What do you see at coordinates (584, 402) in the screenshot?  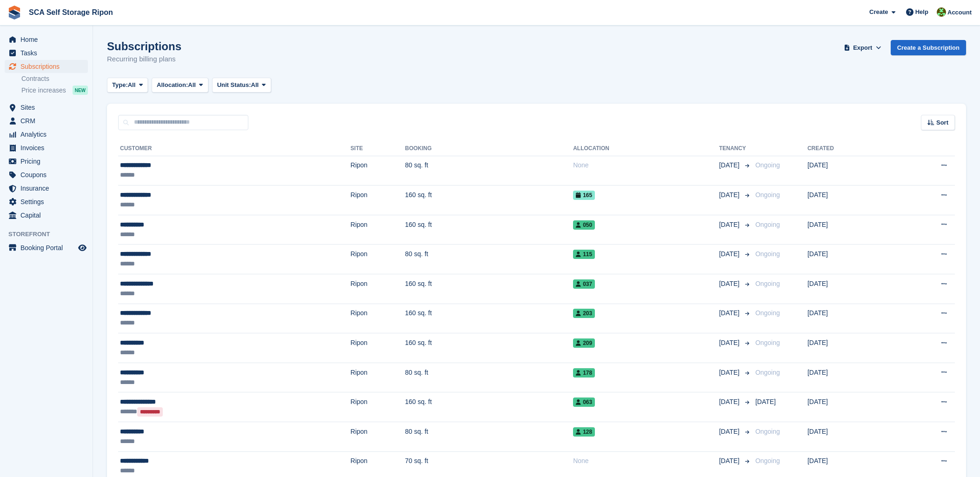 I see `span: 063` at bounding box center [584, 402].